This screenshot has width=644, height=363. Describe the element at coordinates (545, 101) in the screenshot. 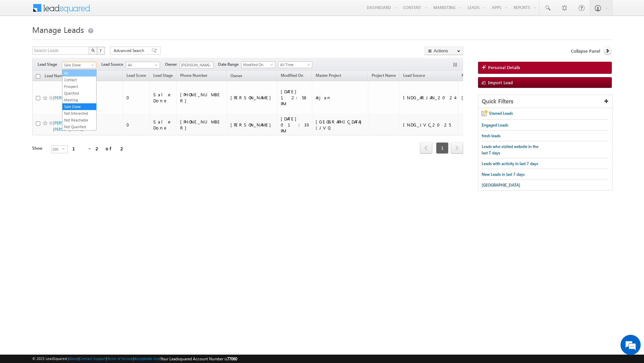

I see `div: Quick Filters` at that location.